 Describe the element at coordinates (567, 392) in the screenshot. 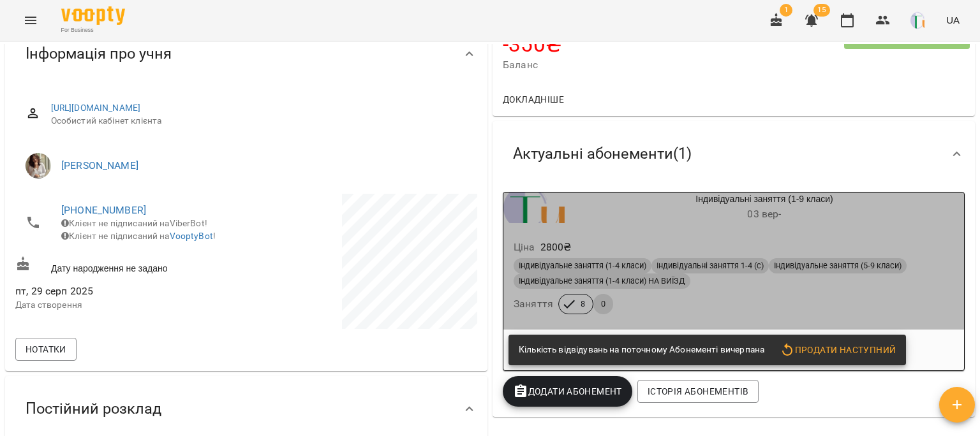

I see `button: Додати Абонемент` at that location.